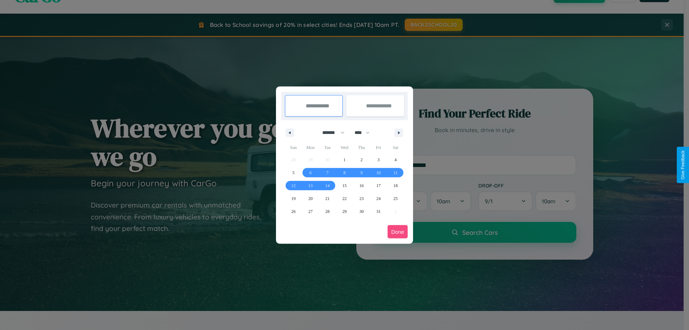 The height and width of the screenshot is (330, 689). Describe the element at coordinates (293, 186) in the screenshot. I see `button: 12` at that location.